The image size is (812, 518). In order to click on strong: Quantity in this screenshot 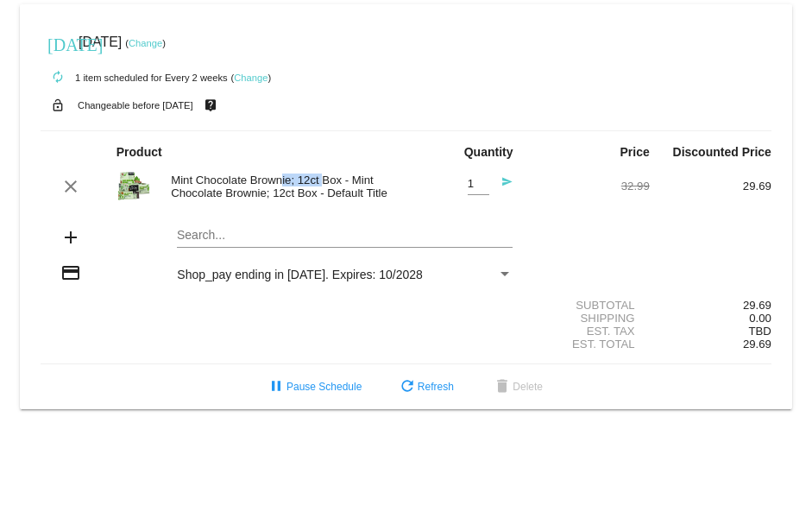, I will do `click(488, 152)`.